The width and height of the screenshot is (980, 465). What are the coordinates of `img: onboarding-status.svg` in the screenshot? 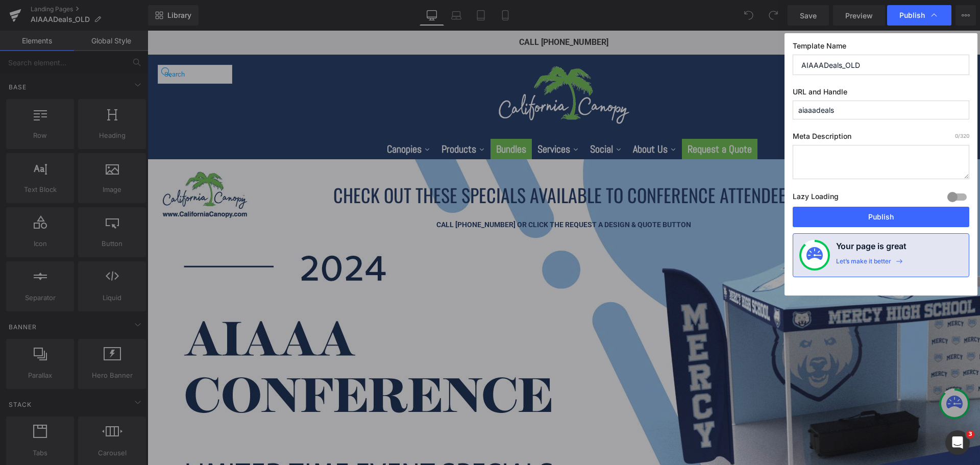 It's located at (815, 255).